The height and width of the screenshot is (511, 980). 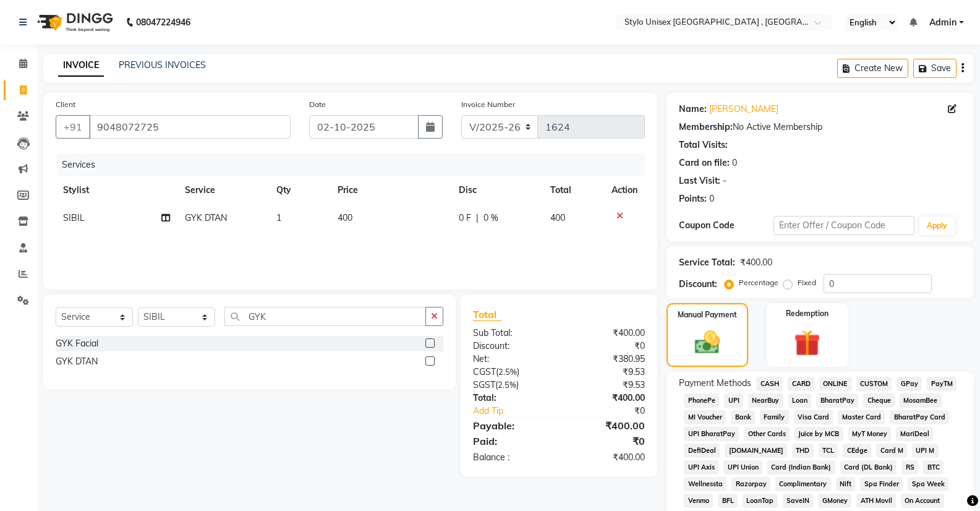 What do you see at coordinates (870, 433) in the screenshot?
I see `span: MyT Money` at bounding box center [870, 433].